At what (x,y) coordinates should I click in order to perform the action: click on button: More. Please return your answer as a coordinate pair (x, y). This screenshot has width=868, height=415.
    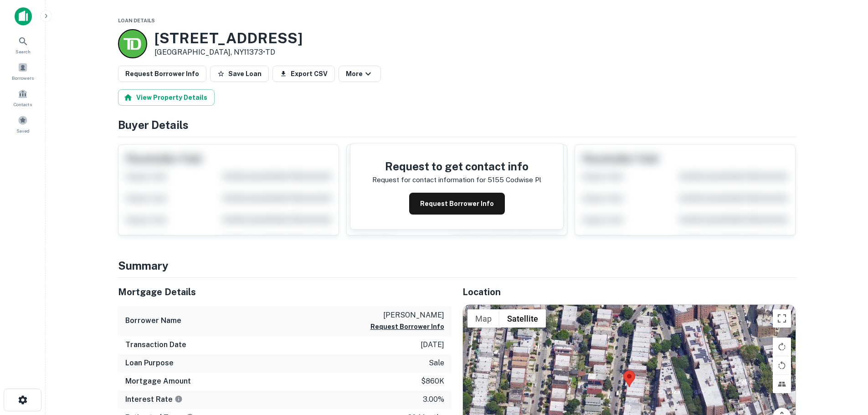
    Looking at the image, I should click on (360, 74).